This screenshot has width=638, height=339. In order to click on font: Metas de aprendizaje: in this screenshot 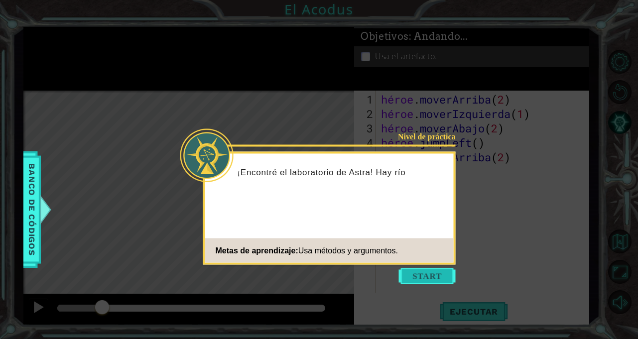, I will do `click(257, 250)`.